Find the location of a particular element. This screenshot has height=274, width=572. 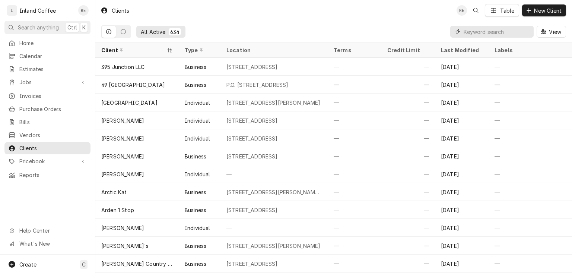

span: What's New is located at coordinates (52, 243).